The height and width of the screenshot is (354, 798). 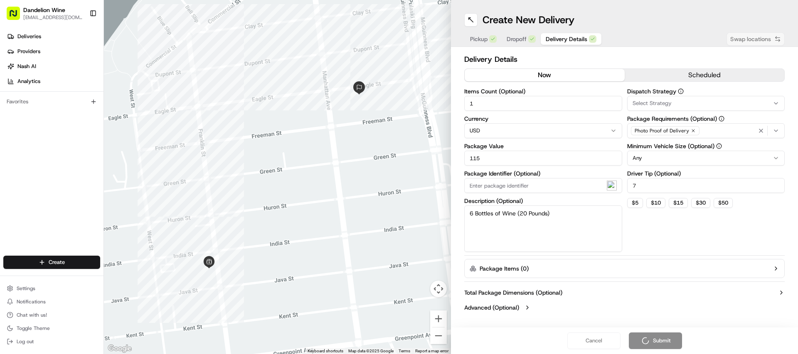 What do you see at coordinates (53, 66) in the screenshot?
I see `a: Nash AI` at bounding box center [53, 66].